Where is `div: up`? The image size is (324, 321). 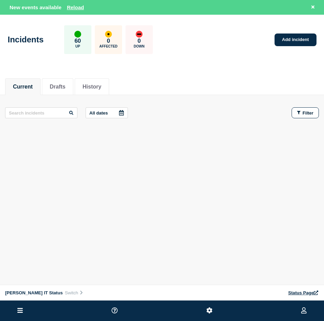 div: up is located at coordinates (78, 34).